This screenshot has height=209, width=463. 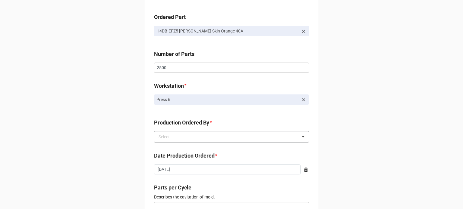 What do you see at coordinates (170, 17) in the screenshot?
I see `label: Ordered Part` at bounding box center [170, 17].